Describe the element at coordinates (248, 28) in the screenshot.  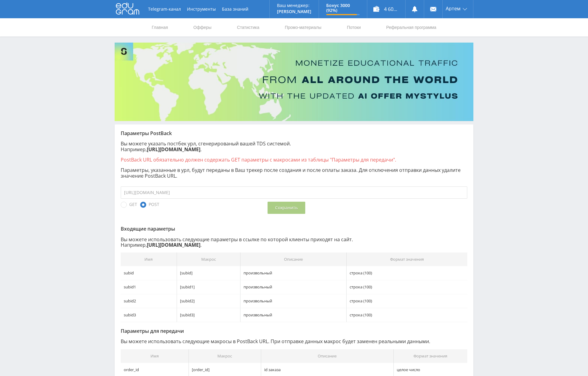
I see `a: Статистика` at that location.